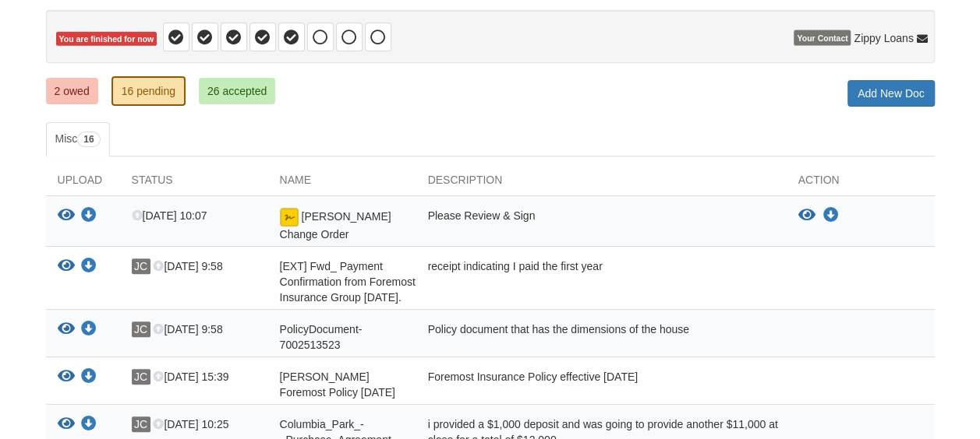 The height and width of the screenshot is (439, 980). Describe the element at coordinates (89, 425) in the screenshot. I see `a: Download Columbia_Park_-_Purchase_Agreement` at that location.